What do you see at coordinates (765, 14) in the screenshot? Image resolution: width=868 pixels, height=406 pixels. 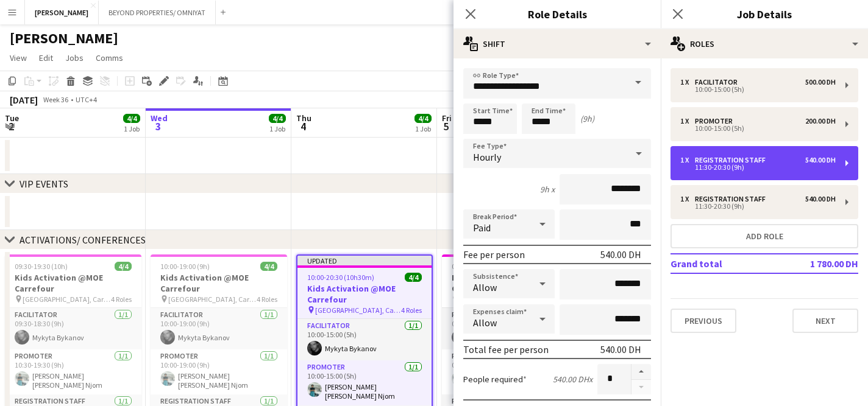 I see `h3: Job Details` at bounding box center [765, 14].